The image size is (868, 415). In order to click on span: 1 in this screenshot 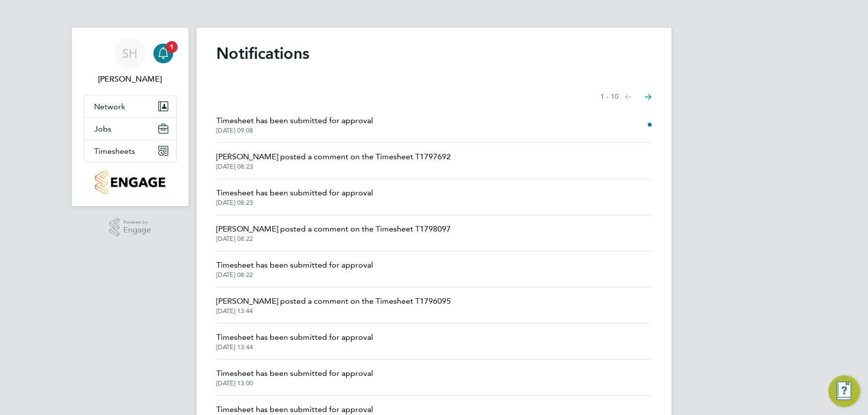, I will do `click(172, 47)`.